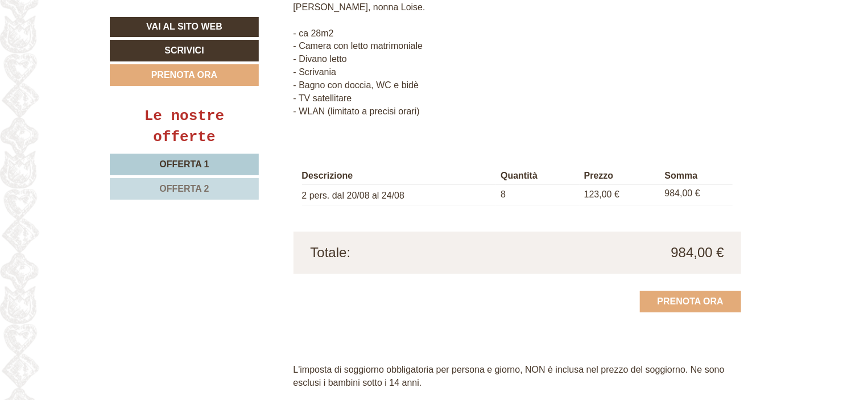  I want to click on p: L'imposta di soggiorno obbligatoria per persona e giorno, NON è inclusa nel prezzo del soggiorno...., so click(517, 377).